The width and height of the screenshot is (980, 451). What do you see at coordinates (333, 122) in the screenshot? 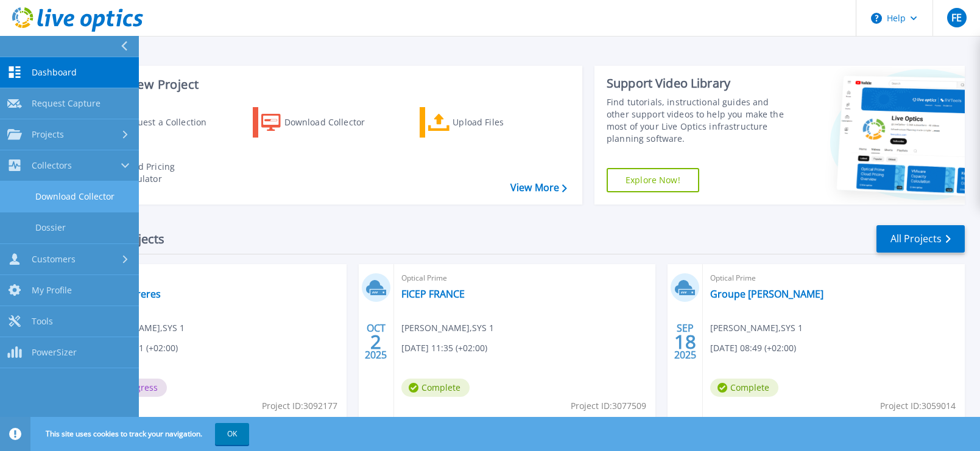
I see `div: Download Collector` at bounding box center [333, 122].